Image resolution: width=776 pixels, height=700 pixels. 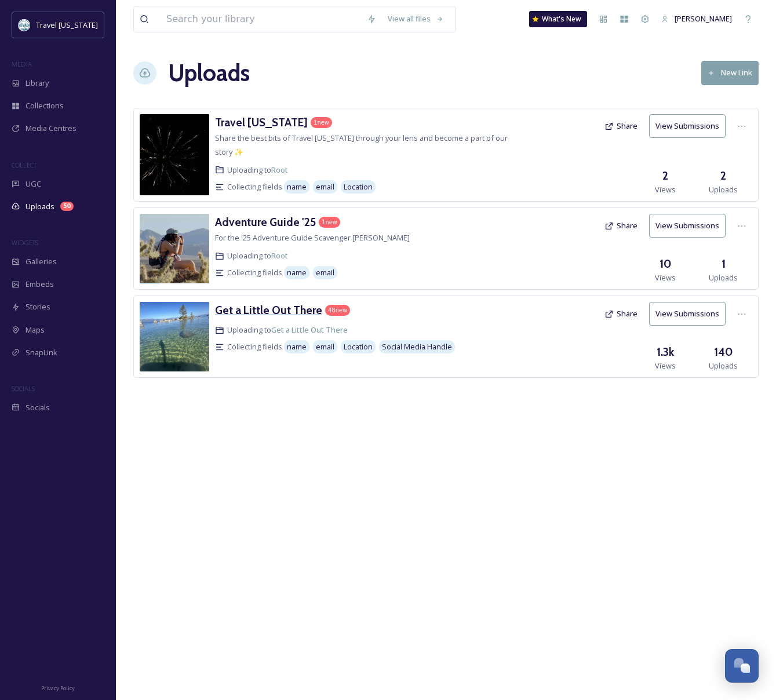 What do you see at coordinates (665, 351) in the screenshot?
I see `h3: 1.3k` at bounding box center [665, 351].